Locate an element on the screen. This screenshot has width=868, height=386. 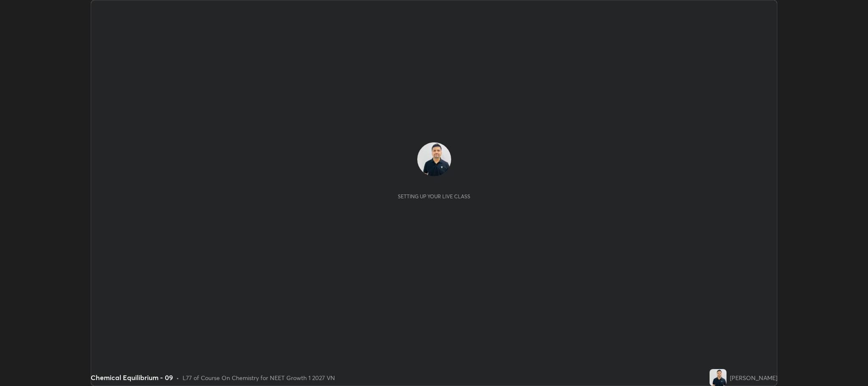
div: Chemical Equilibrium - 09 is located at coordinates (132, 378).